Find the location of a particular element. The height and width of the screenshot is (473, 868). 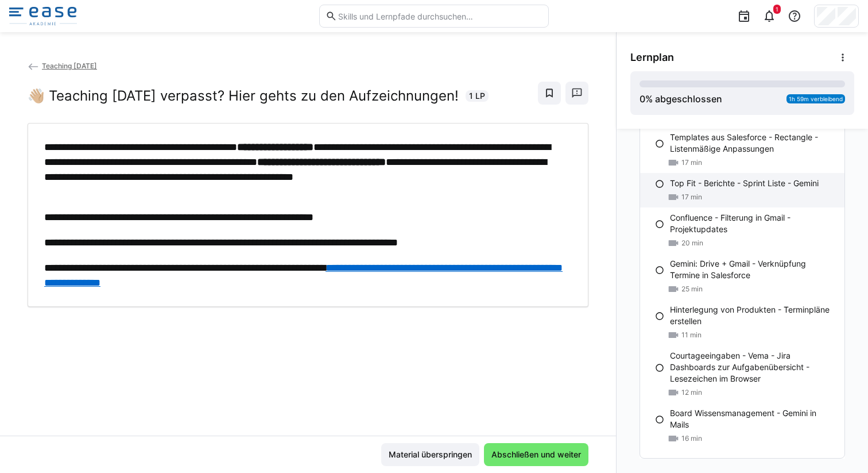

p: Gemini: Drive + Gmail - Verknüpfung Termine in Salesforce is located at coordinates (752, 269).